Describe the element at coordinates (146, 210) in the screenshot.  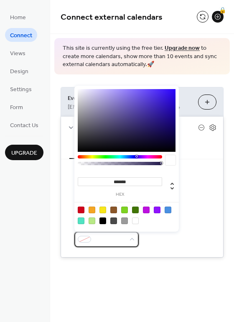
I see `div: #BD10E0` at that location.